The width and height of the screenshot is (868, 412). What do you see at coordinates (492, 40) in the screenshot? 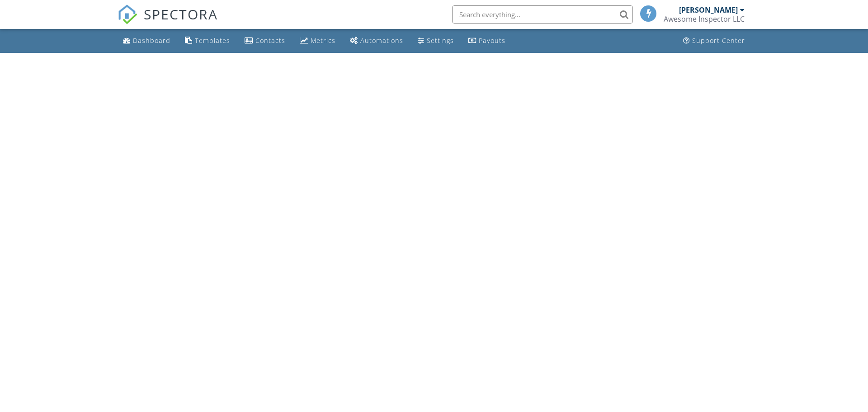
I see `div: Payouts` at bounding box center [492, 40].